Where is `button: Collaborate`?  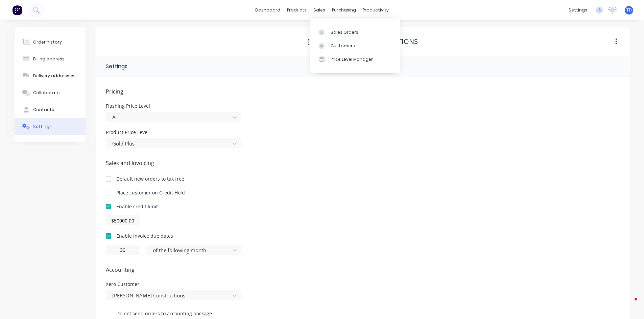
button: Collaborate is located at coordinates (50, 93).